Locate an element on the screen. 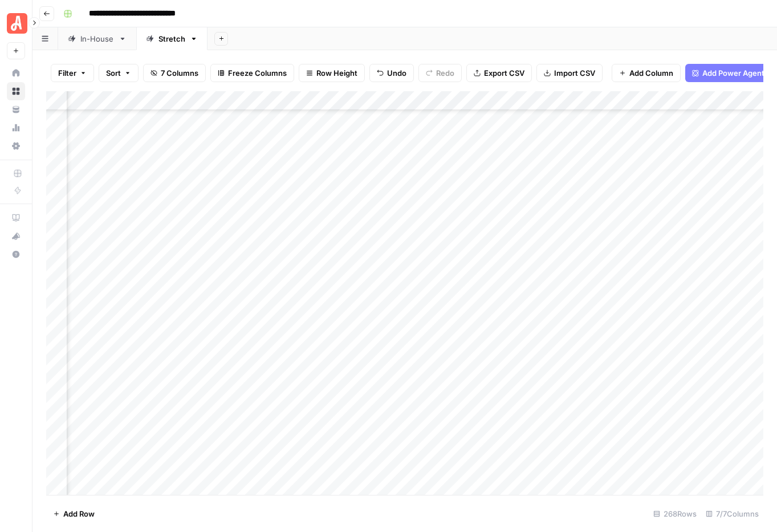 This screenshot has height=532, width=777. button: Help + Support is located at coordinates (16, 254).